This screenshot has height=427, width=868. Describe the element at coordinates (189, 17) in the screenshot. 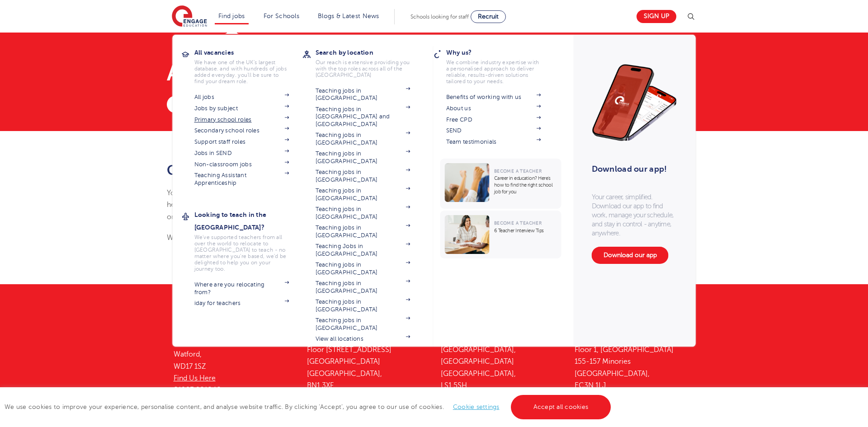

I see `img: Engage Education` at that location.